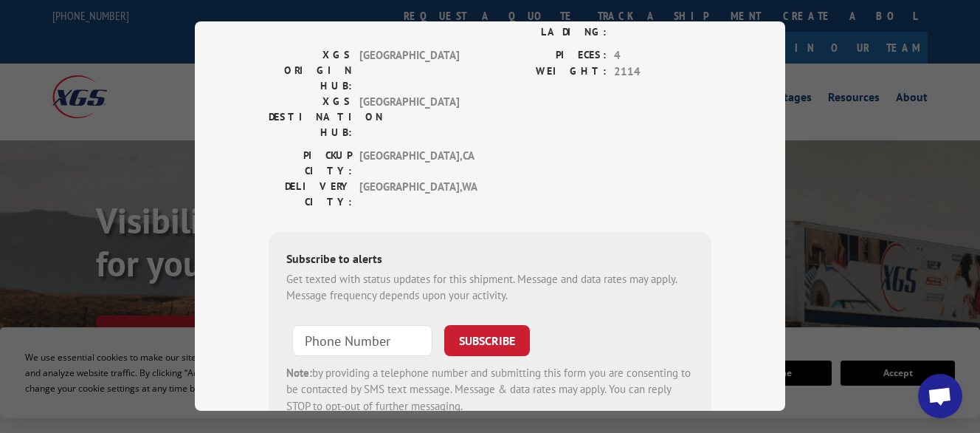 Image resolution: width=980 pixels, height=433 pixels. What do you see at coordinates (662, 25) in the screenshot?
I see `span: 33960197` at bounding box center [662, 25].